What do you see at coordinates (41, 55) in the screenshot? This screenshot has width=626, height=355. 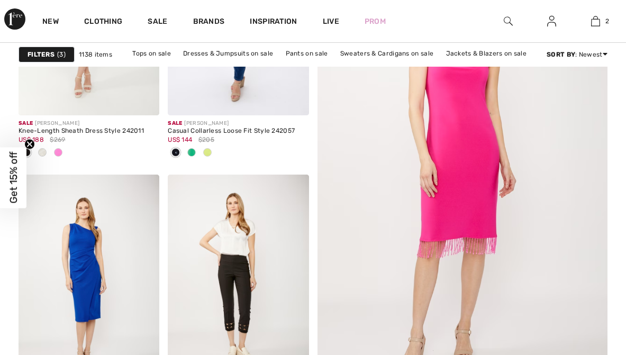 I see `strong: Filters` at bounding box center [41, 55].